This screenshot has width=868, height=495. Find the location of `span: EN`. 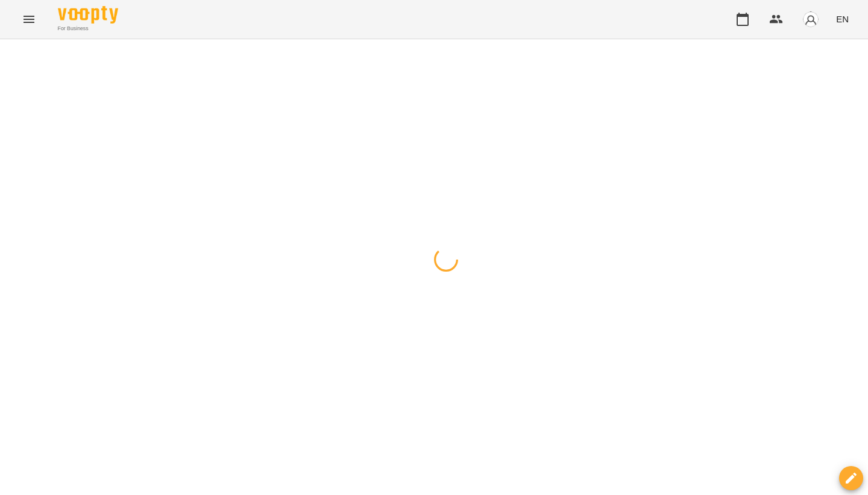

span: EN is located at coordinates (842, 19).